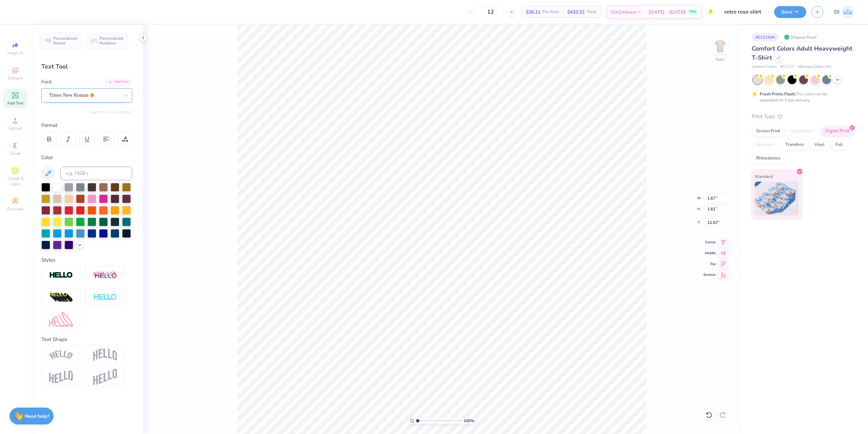 This screenshot has width=868, height=434. What do you see at coordinates (721, 59) in the screenshot?
I see `div: Back` at bounding box center [721, 59].